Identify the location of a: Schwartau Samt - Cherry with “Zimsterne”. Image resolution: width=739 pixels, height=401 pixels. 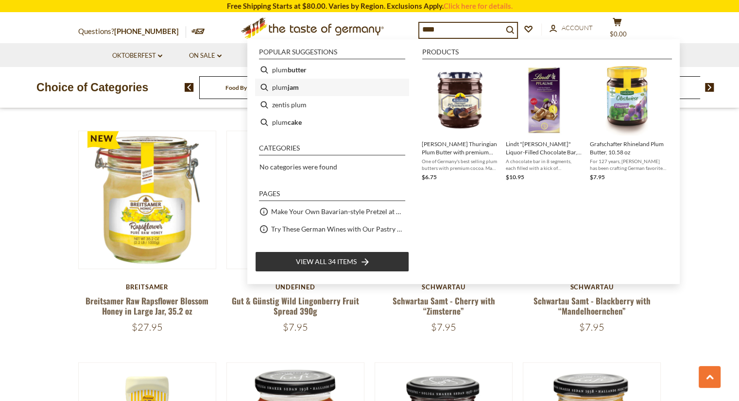
(444, 306).